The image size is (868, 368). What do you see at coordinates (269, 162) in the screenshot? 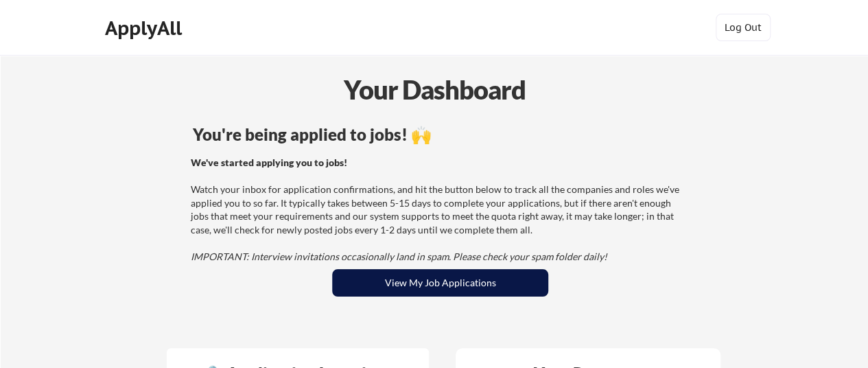
I see `strong: We've started applying you to jobs!` at bounding box center [269, 162].